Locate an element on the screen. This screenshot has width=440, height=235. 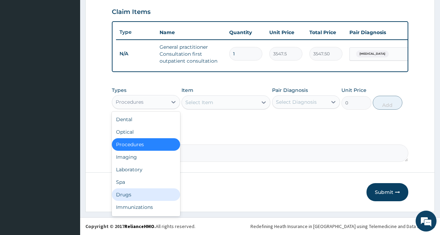
div: Immunizations is located at coordinates (146, 208).